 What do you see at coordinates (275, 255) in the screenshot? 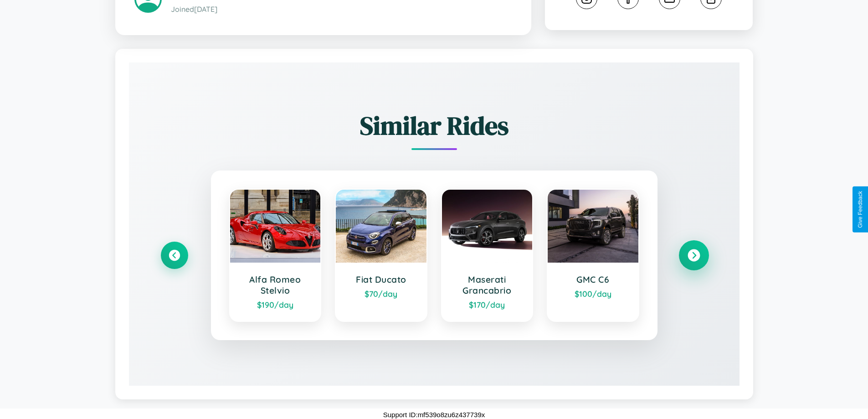
I see `a: Alfa Romeo Stelvio$190/day` at bounding box center [275, 255].